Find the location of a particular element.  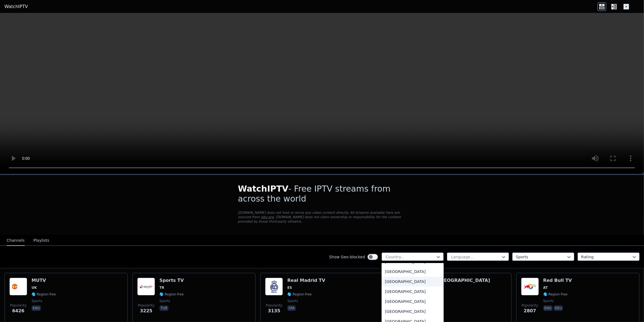

span: 3135 is located at coordinates (274, 311).